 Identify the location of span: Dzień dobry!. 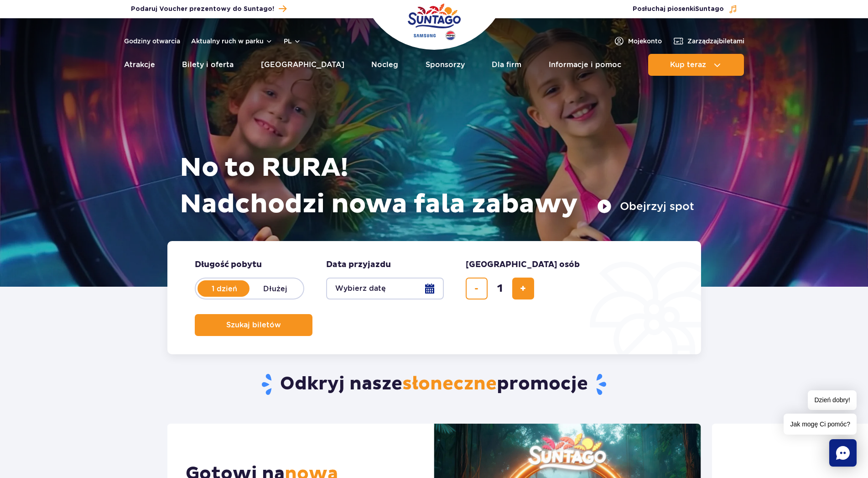
(832, 400).